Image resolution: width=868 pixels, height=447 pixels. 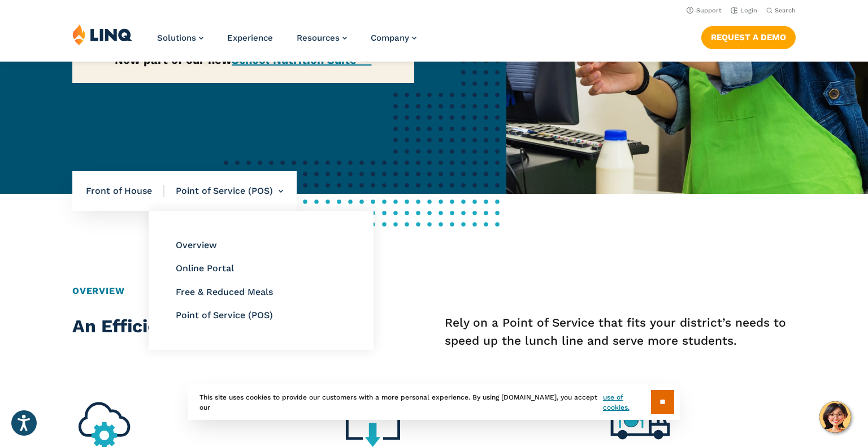 What do you see at coordinates (743, 10) in the screenshot?
I see `a: Login` at bounding box center [743, 10].